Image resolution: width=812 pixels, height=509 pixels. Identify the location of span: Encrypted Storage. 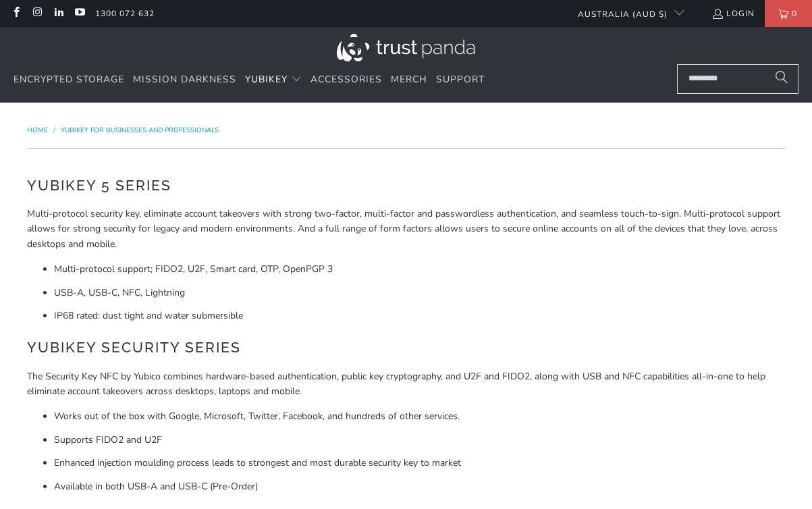
(69, 79).